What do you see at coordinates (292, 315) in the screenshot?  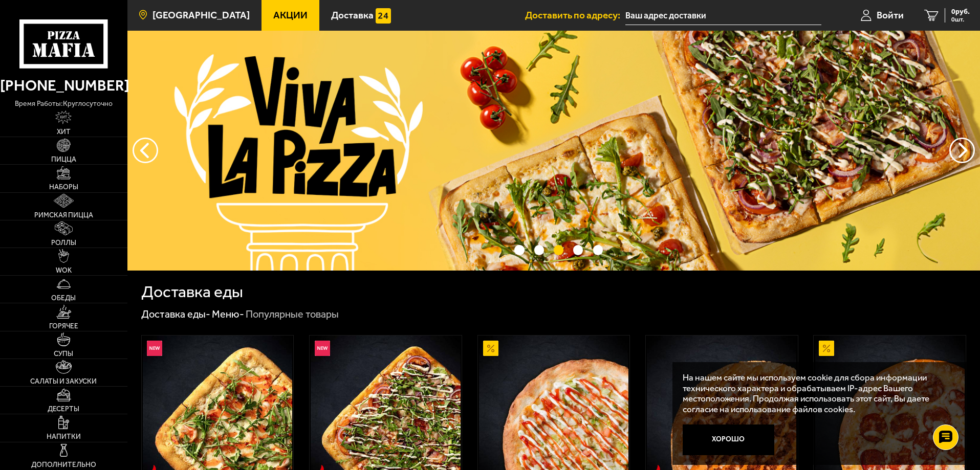 I see `div: Популярные товары` at bounding box center [292, 315].